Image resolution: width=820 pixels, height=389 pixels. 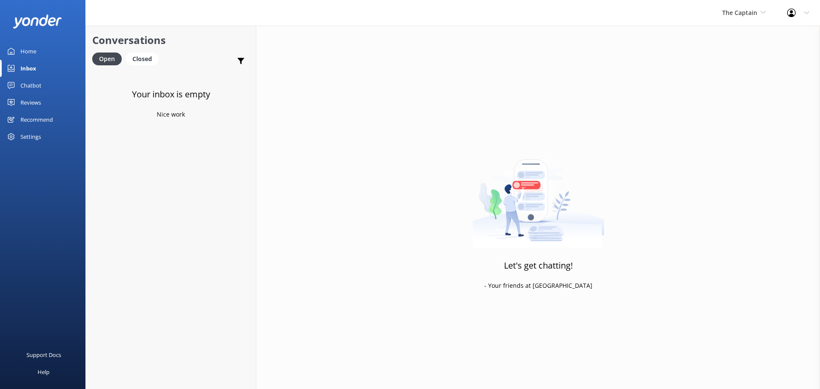 What do you see at coordinates (28, 68) in the screenshot?
I see `div: Inbox` at bounding box center [28, 68].